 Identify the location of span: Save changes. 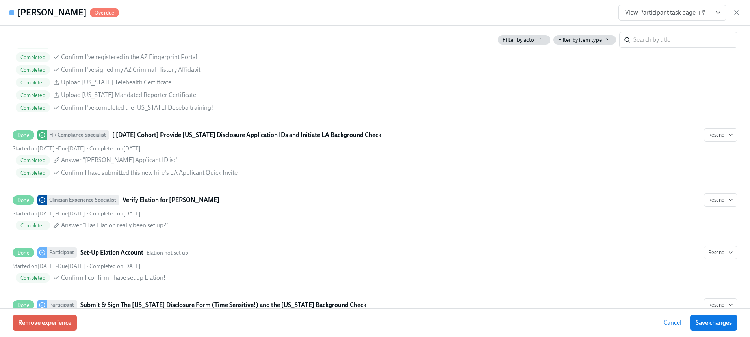
(714, 322).